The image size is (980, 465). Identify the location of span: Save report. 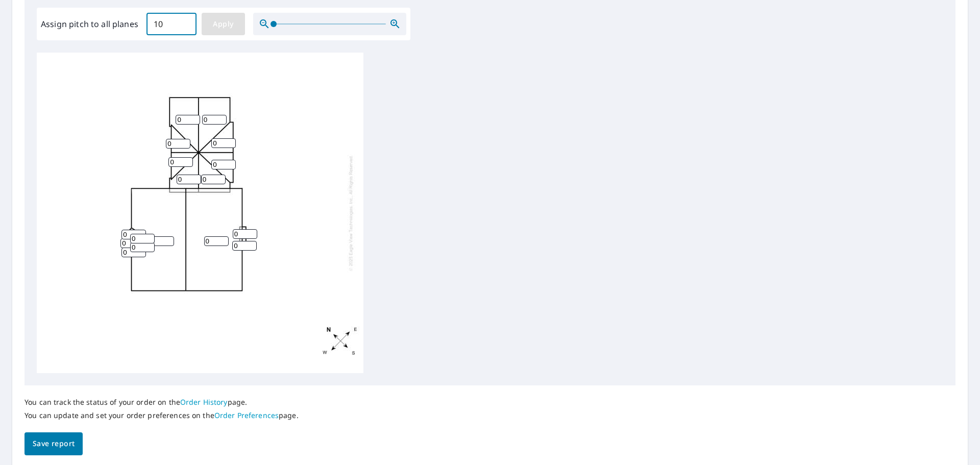
(54, 444).